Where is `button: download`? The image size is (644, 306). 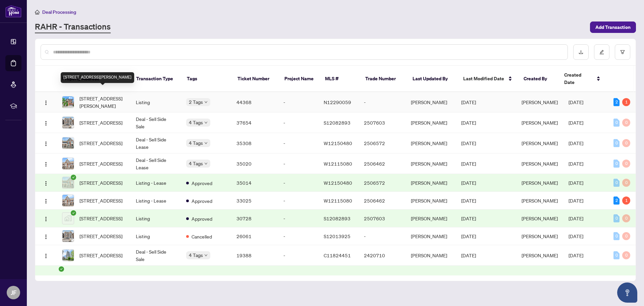 button: download is located at coordinates (581, 52).